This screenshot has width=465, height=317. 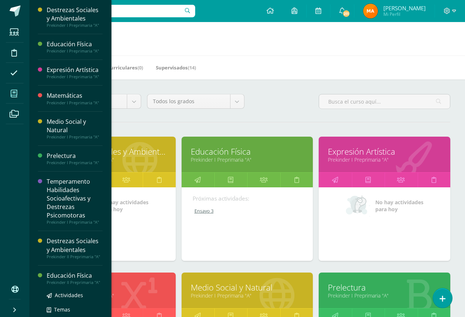 What do you see at coordinates (384, 287) in the screenshot?
I see `a: Prelectura` at bounding box center [384, 287].